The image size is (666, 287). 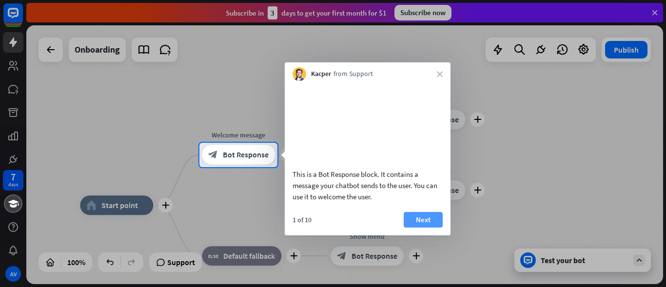 What do you see at coordinates (321, 74) in the screenshot?
I see `span: Kacper` at bounding box center [321, 74].